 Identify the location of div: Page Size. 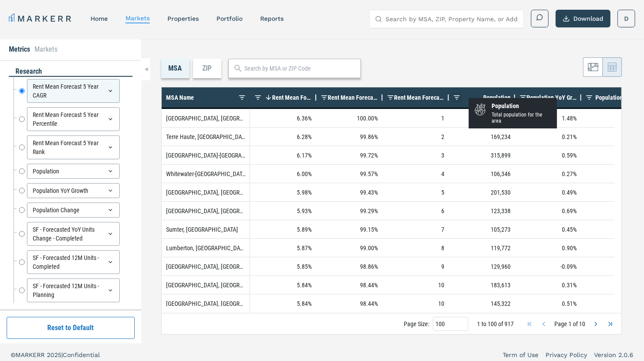
(451, 324).